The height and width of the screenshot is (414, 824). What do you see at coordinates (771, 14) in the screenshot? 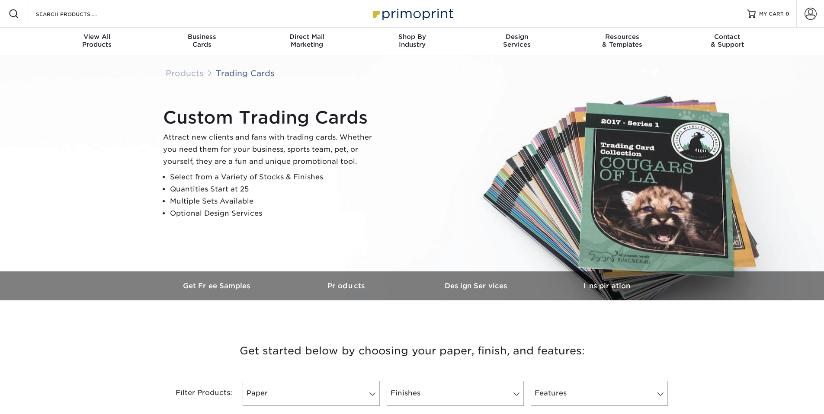
I see `span: MY CART` at bounding box center [771, 14].